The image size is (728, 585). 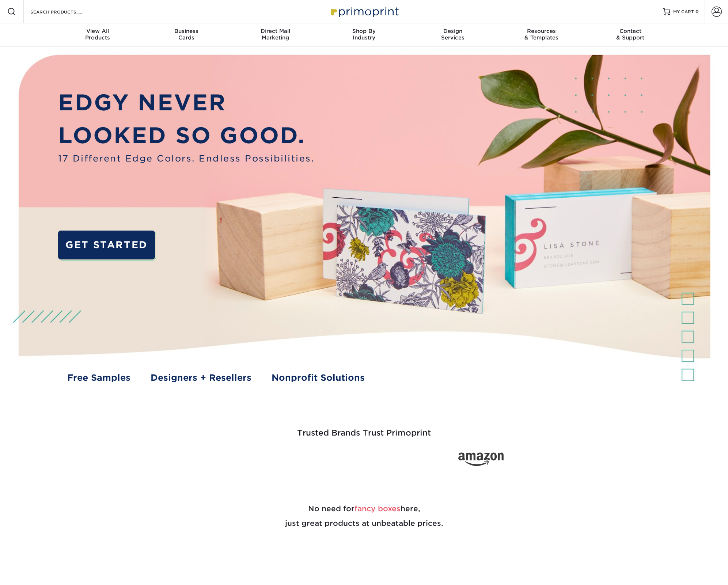 I want to click on a: Resources& Templates, so click(x=541, y=35).